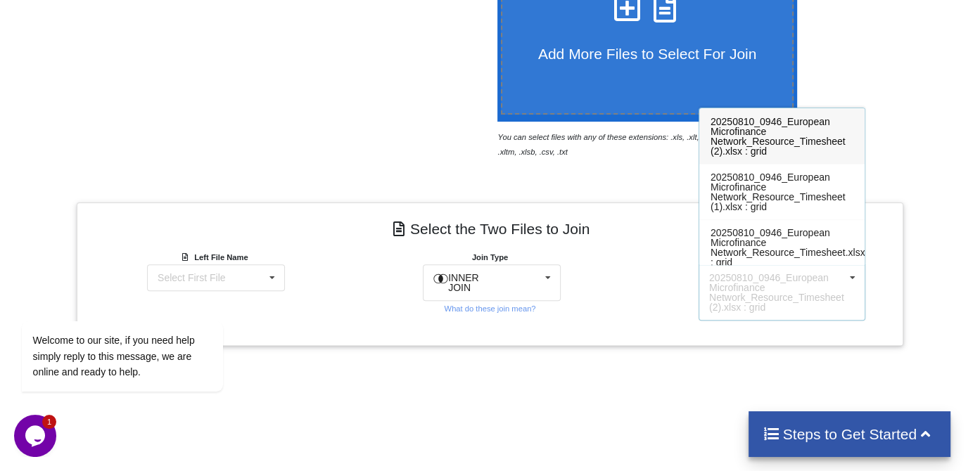 Image resolution: width=980 pixels, height=471 pixels. What do you see at coordinates (778, 192) in the screenshot?
I see `span: 20250810_0946_European Microfinance Network_Resource_Timesheet (1).xlsx : grid` at bounding box center [778, 192].